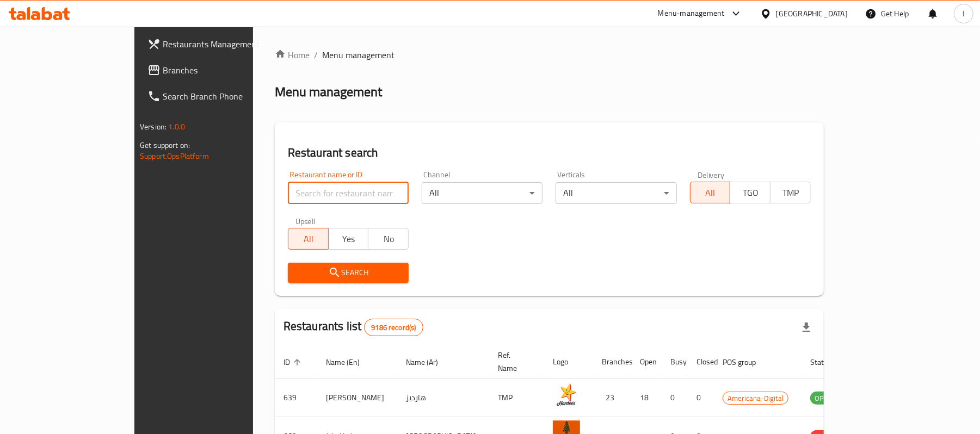  Describe the element at coordinates (806, 327) in the screenshot. I see `div: Export file` at that location.